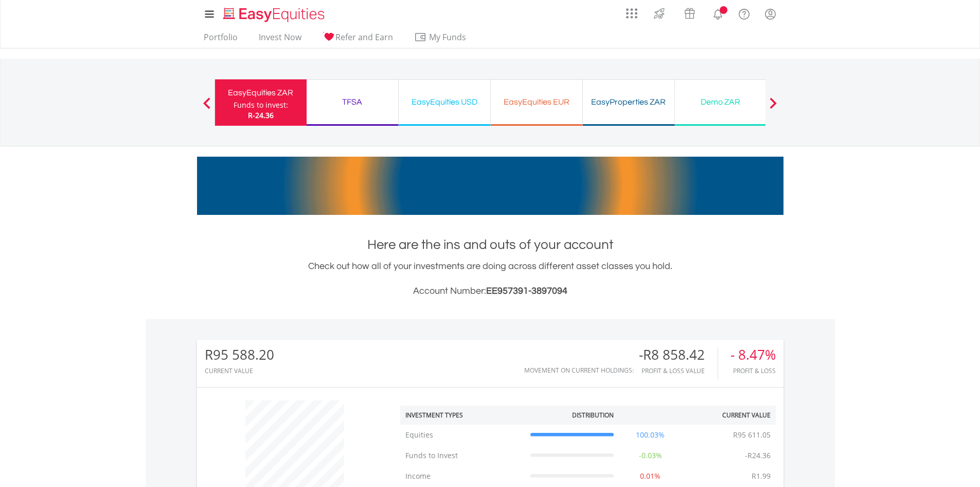  What do you see at coordinates (462, 415) in the screenshot?
I see `th: Investment Types` at bounding box center [462, 415].